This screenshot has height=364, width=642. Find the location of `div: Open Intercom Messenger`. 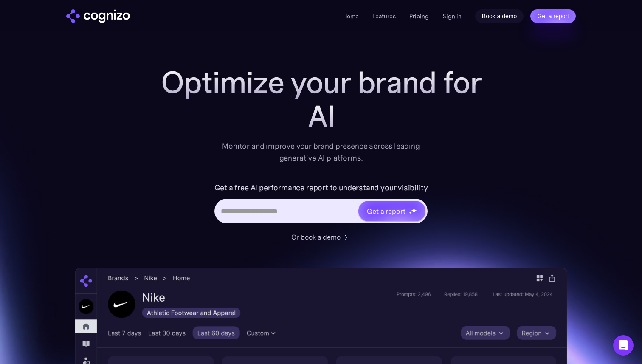

div: Open Intercom Messenger is located at coordinates (623, 345).